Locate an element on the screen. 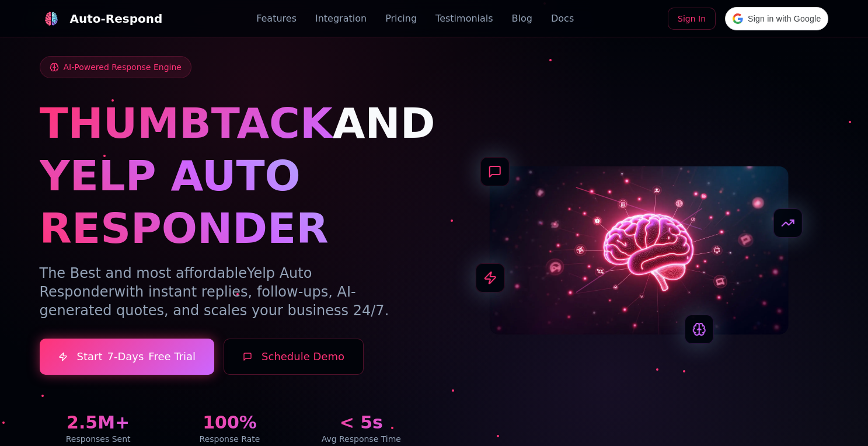  div: 2.5M+ is located at coordinates (98, 423).